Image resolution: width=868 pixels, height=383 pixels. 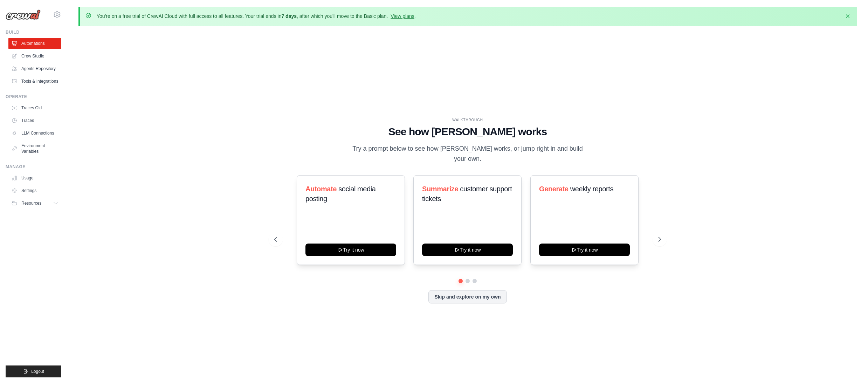 What do you see at coordinates (35, 43) in the screenshot?
I see `a: Automations` at bounding box center [35, 43].